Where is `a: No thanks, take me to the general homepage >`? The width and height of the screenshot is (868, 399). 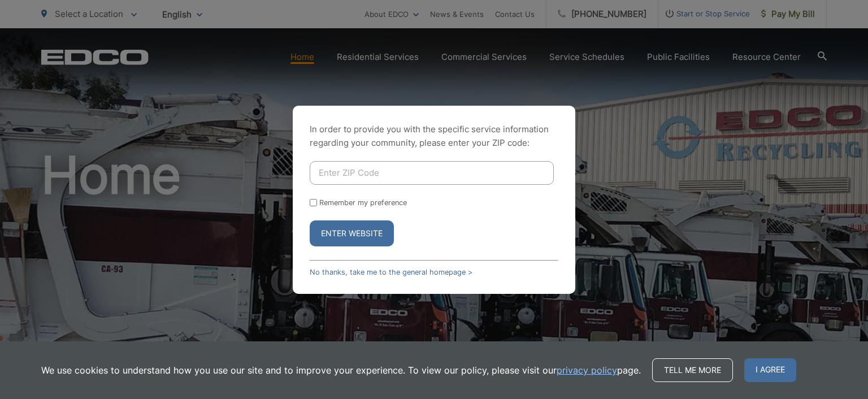 a: No thanks, take me to the general homepage > is located at coordinates (391, 272).